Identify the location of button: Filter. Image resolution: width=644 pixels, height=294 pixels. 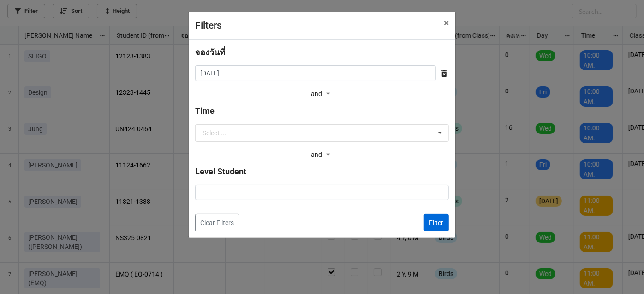
(436, 223).